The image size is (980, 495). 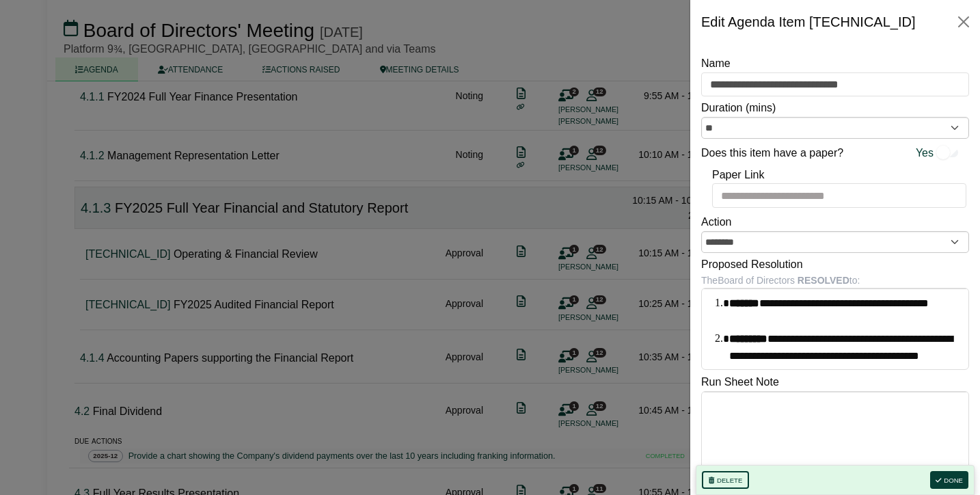 What do you see at coordinates (752, 264) in the screenshot?
I see `label: Proposed Resolution` at bounding box center [752, 264].